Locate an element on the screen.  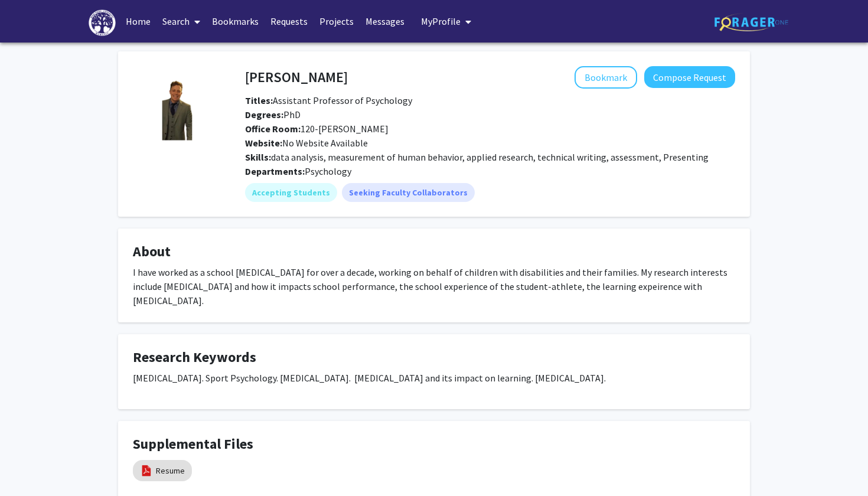
a: Projects is located at coordinates (337, 21).